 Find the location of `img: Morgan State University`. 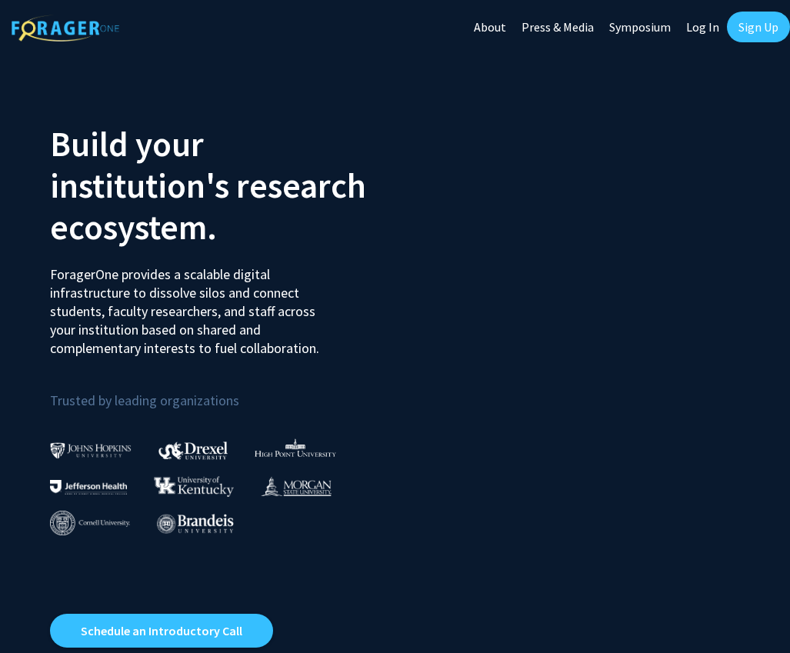

img: Morgan State University is located at coordinates (296, 486).